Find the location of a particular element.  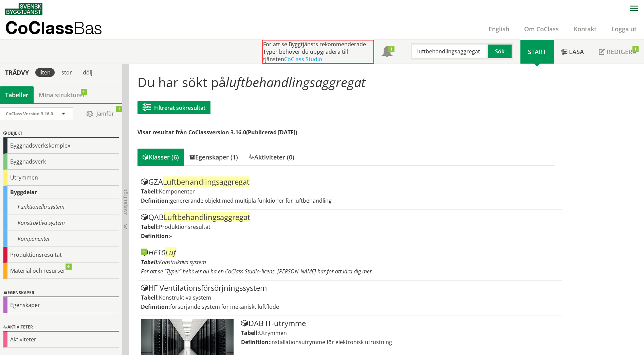

span: Start is located at coordinates (537, 51).